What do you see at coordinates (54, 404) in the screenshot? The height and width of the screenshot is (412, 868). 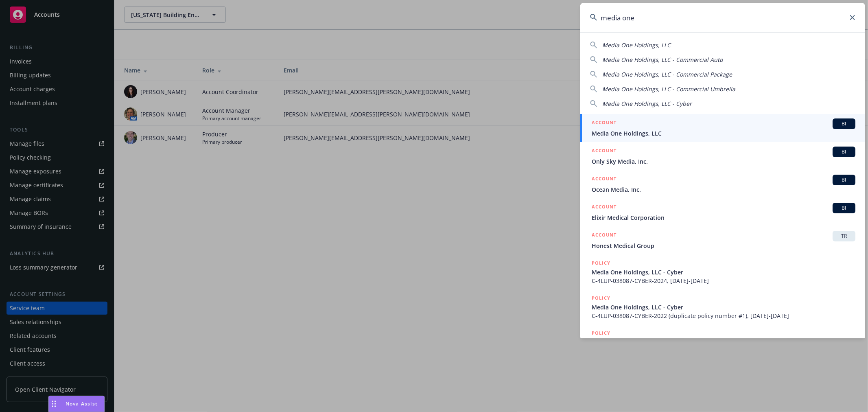 I see `div: Drag to move` at bounding box center [54, 404].